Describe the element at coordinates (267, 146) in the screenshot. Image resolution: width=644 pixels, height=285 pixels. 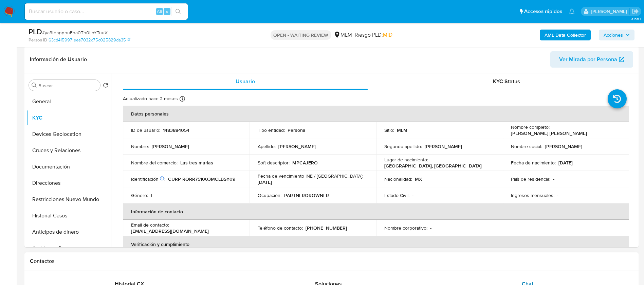
I see `p: Apellido :` at that location.